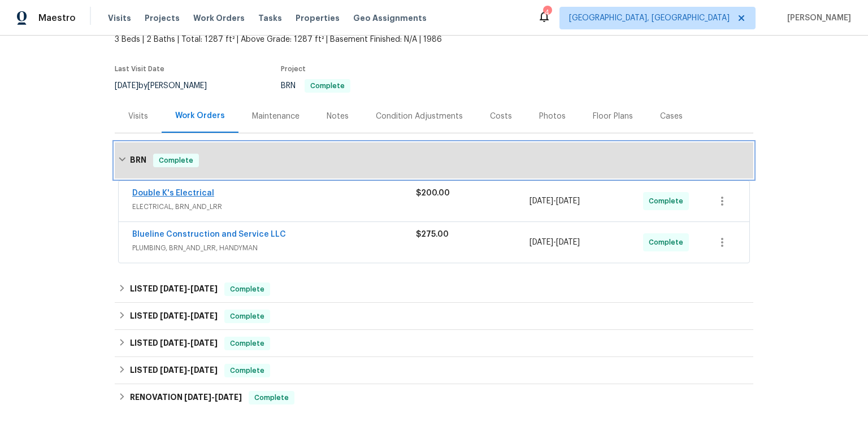  Describe the element at coordinates (547, 12) in the screenshot. I see `div: 4` at that location.